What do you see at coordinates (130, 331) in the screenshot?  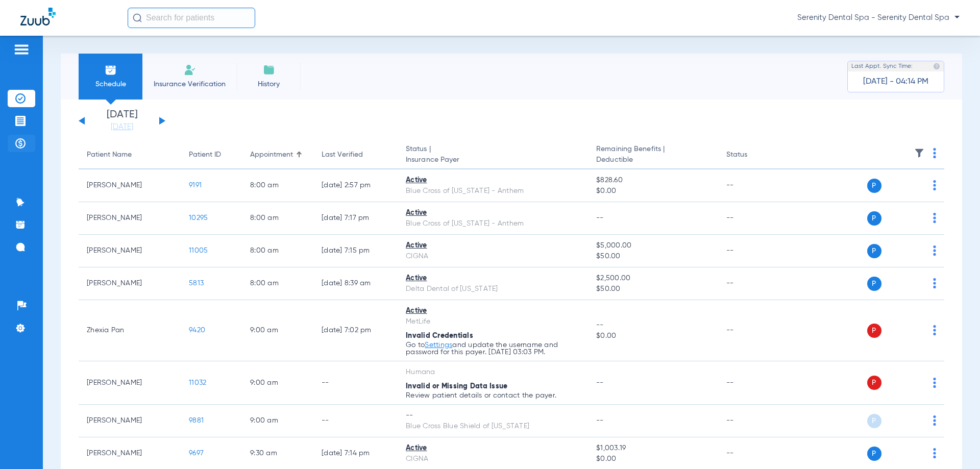 I see `td: Zhexia Pan` at bounding box center [130, 331].